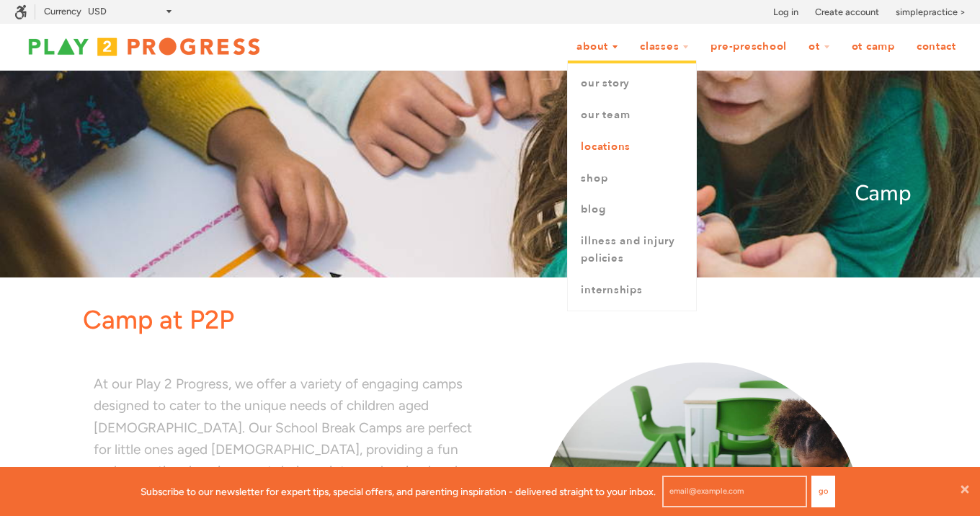  I want to click on a: Our Team, so click(632, 116).